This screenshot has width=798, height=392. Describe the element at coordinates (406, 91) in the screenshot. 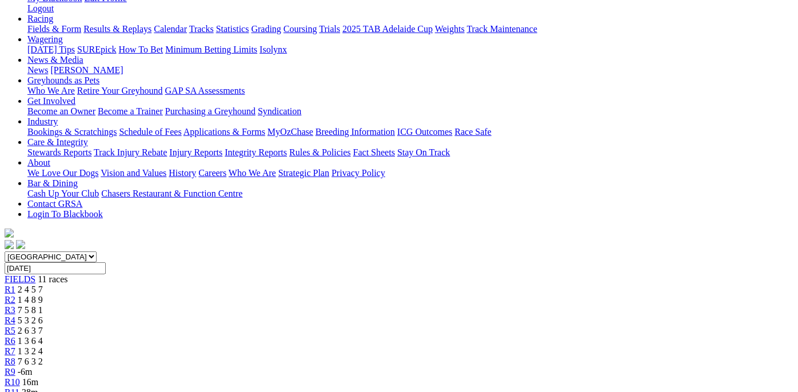

I see `div: Greyhounds as Pets` at that location.